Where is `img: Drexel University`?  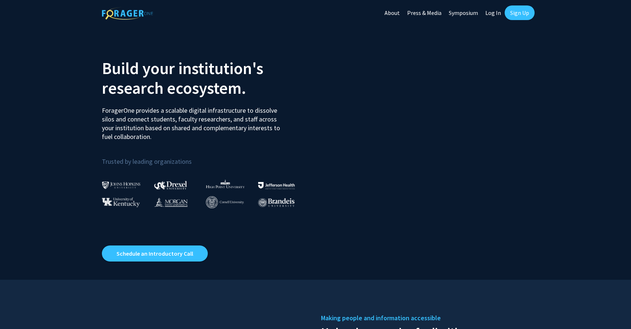
img: Drexel University is located at coordinates (170, 185).